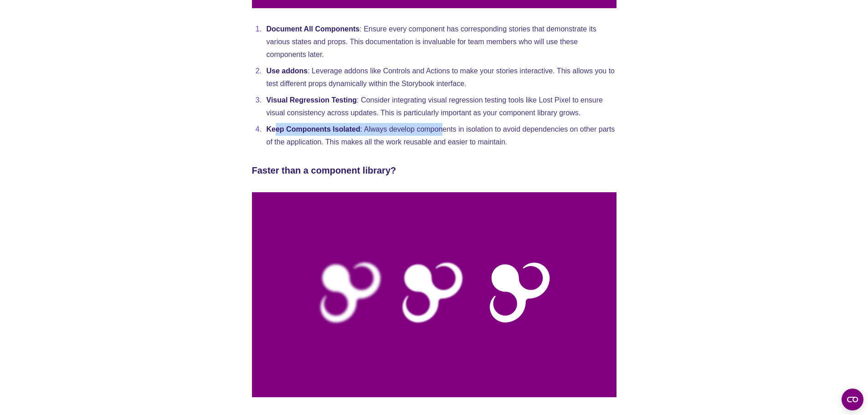 This screenshot has height=415, width=868. Describe the element at coordinates (313, 29) in the screenshot. I see `strong: Document All Components` at that location.